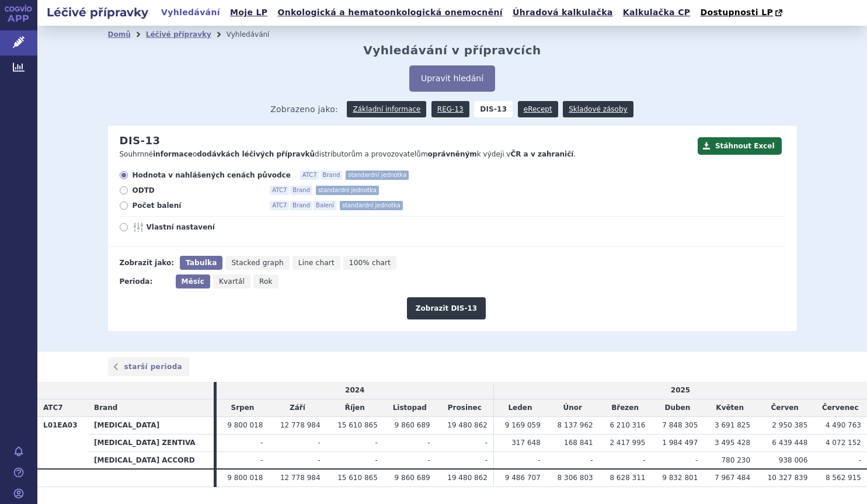 The width and height of the screenshot is (867, 504). What do you see at coordinates (446, 309) in the screenshot?
I see `button: Zobrazit DIS-13` at bounding box center [446, 309].